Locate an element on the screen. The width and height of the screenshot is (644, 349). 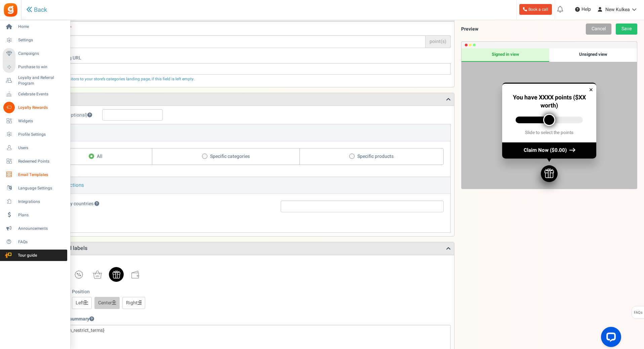
a: Language Settings is located at coordinates (35, 188).